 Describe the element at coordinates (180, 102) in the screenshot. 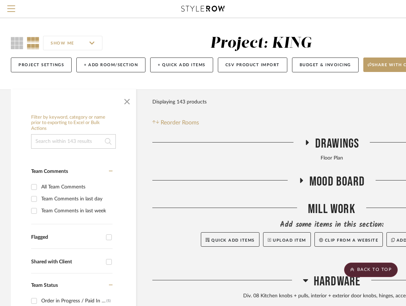

I see `div: Displaying 143 products` at that location.